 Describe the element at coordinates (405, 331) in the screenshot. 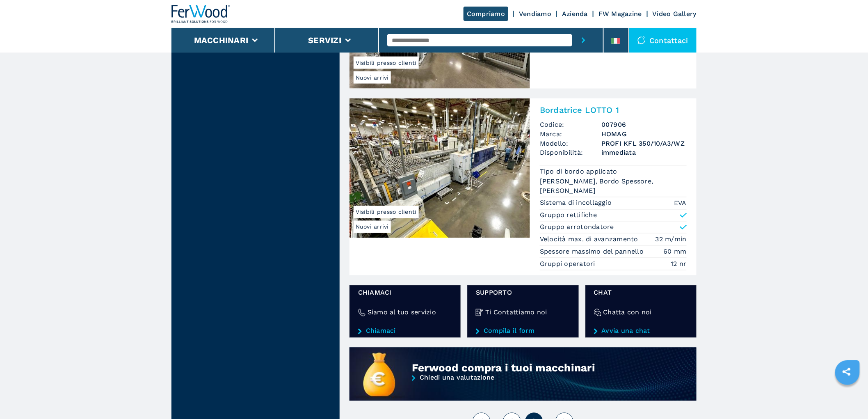

I see `a: Chiamaci` at that location.